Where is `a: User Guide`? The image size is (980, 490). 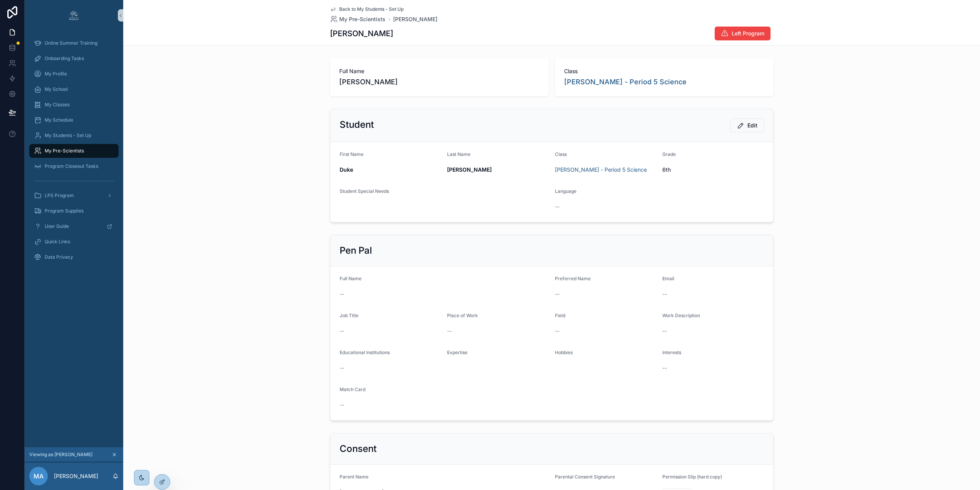 a: User Guide is located at coordinates (74, 227).